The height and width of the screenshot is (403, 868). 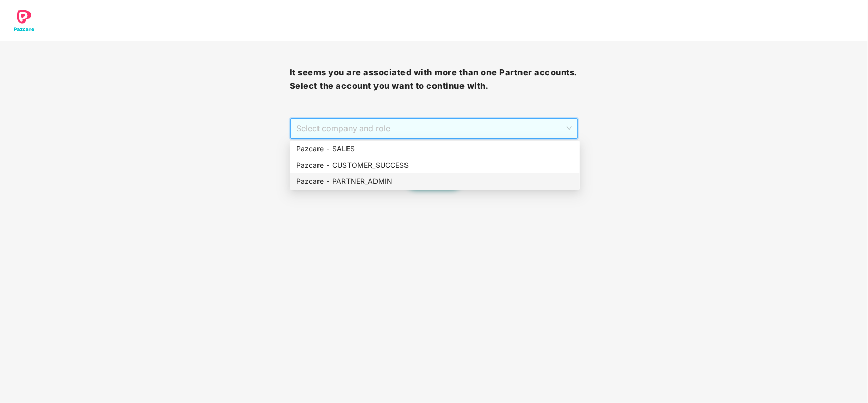 I want to click on div: Pazcare - CUSTOMER_SUCCESS, so click(x=435, y=165).